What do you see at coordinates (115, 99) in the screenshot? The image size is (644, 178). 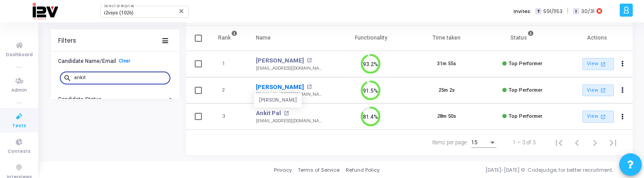 I see `button: Candidate Status` at bounding box center [115, 99].